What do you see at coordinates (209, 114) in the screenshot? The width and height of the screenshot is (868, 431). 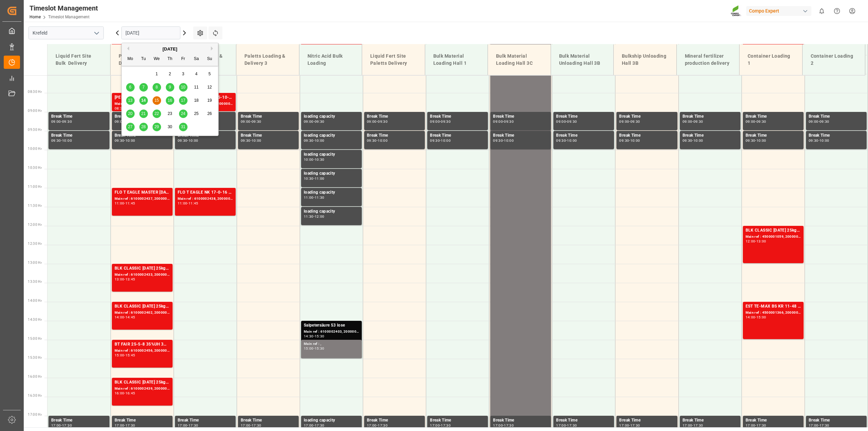 I see `span: 26` at bounding box center [209, 114].